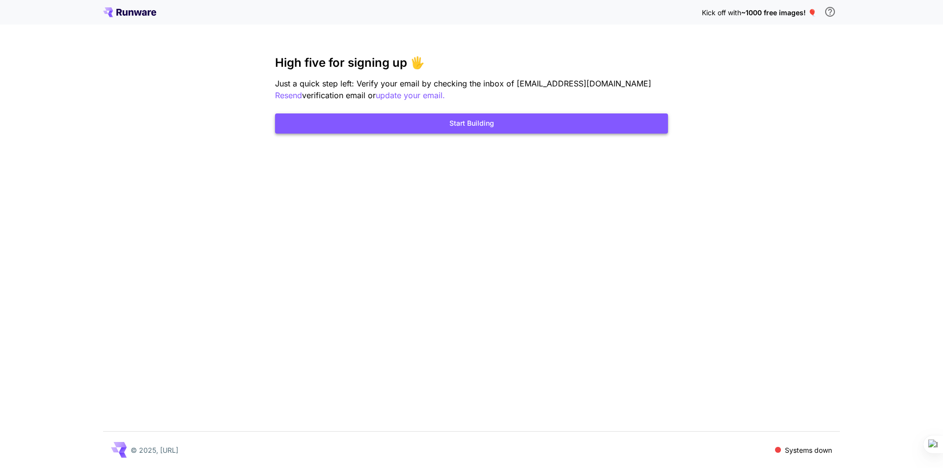  What do you see at coordinates (339, 95) in the screenshot?
I see `span: verification email or` at bounding box center [339, 95].